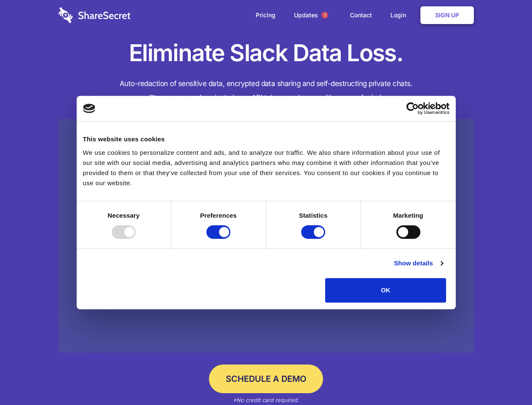  Describe the element at coordinates (266, 236) in the screenshot. I see `a: Wistia video thumbnail` at that location.